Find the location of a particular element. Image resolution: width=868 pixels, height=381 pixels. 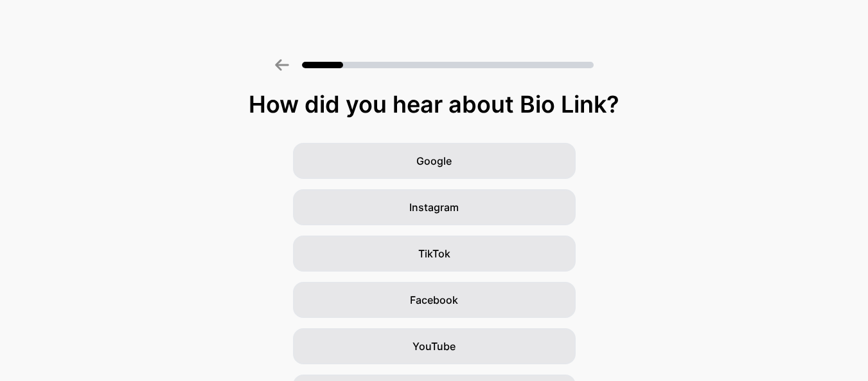

span: Google is located at coordinates (433, 161).